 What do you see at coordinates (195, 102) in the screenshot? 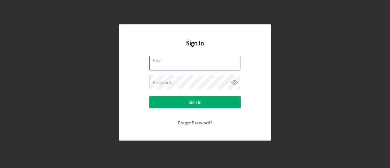
I see `div: Sign In` at bounding box center [195, 102].